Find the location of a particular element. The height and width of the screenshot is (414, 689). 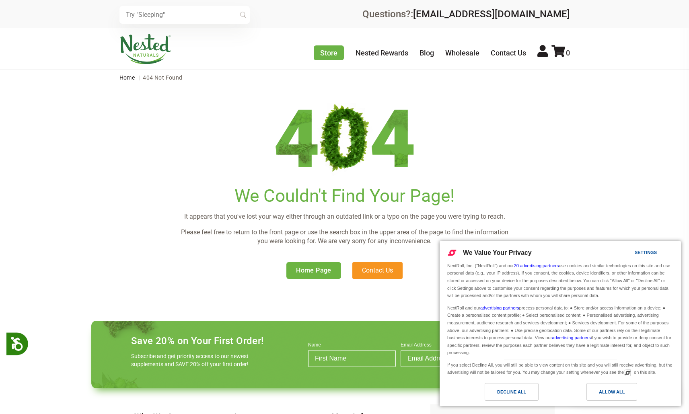

a: 0 is located at coordinates (561, 53).